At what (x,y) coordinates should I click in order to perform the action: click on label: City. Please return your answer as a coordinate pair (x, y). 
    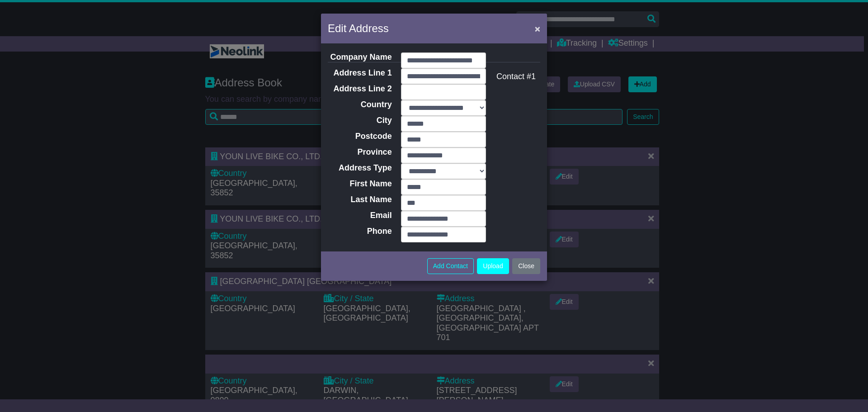
    Looking at the image, I should click on (358, 120).